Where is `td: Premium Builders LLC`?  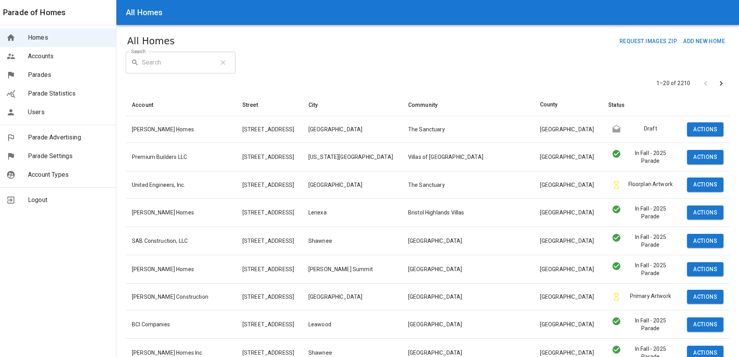 td: Premium Builders LLC is located at coordinates (181, 157).